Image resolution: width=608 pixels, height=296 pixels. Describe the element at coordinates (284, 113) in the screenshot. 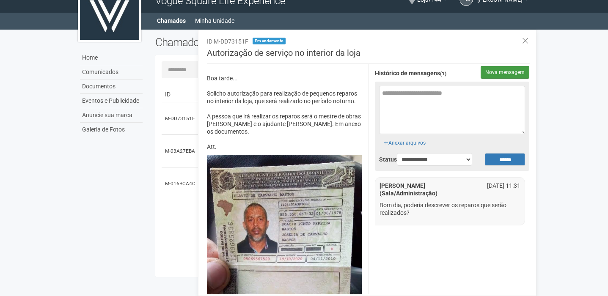

I see `p: Boa tarde... Solicito autorização para realização de pequenos reparos no interior da loja, que se...` at that location.